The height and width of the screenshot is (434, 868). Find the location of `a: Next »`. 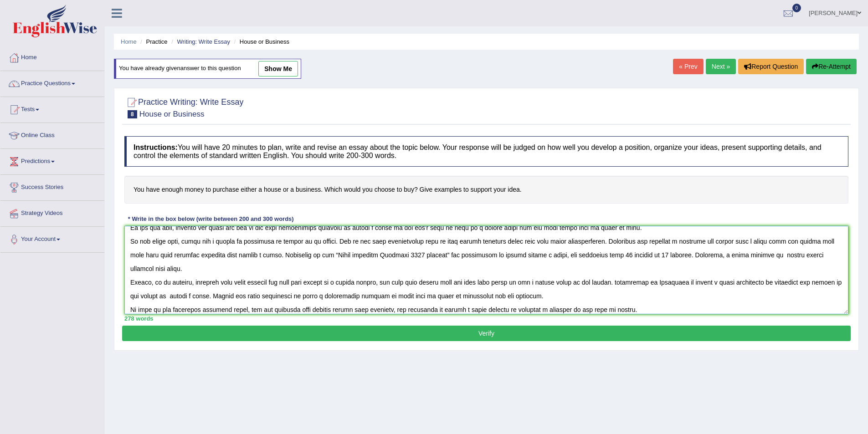

a: Next » is located at coordinates (721, 67).